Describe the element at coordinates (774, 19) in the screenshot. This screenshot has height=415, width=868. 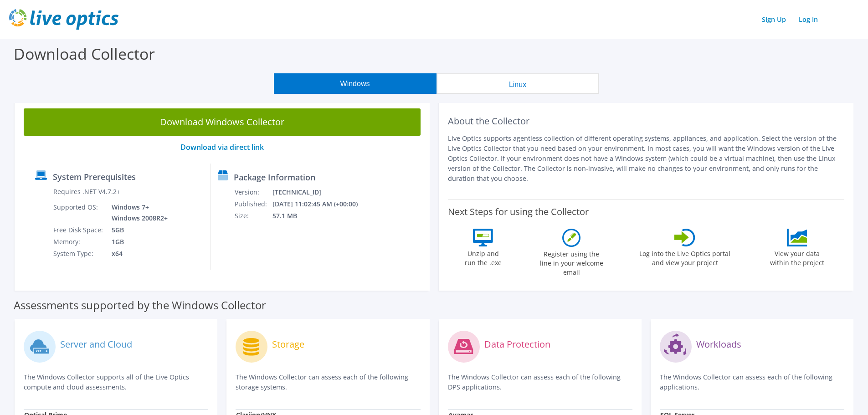
I see `a: Sign Up` at that location.